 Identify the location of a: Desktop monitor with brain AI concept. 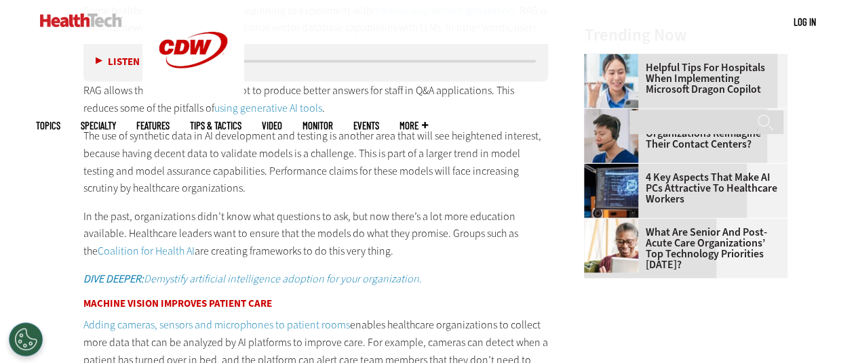
(614, 170).